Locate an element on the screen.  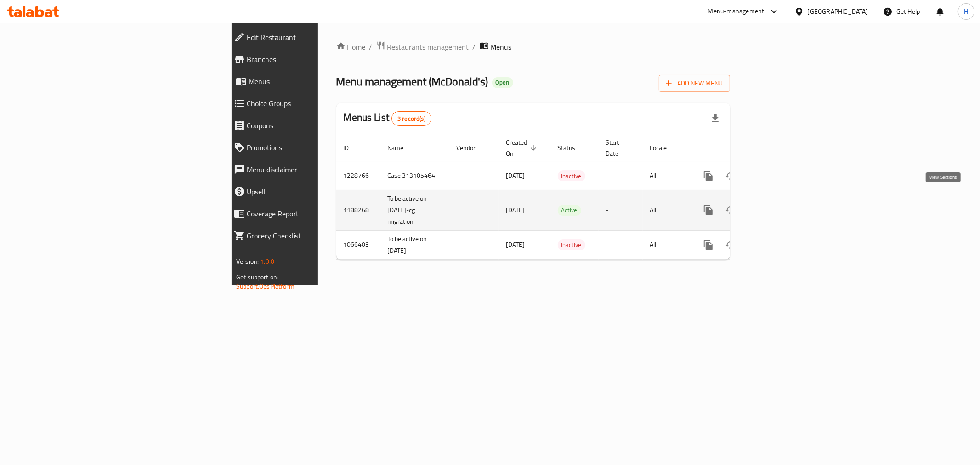
a: Choice Groups is located at coordinates (310, 103).